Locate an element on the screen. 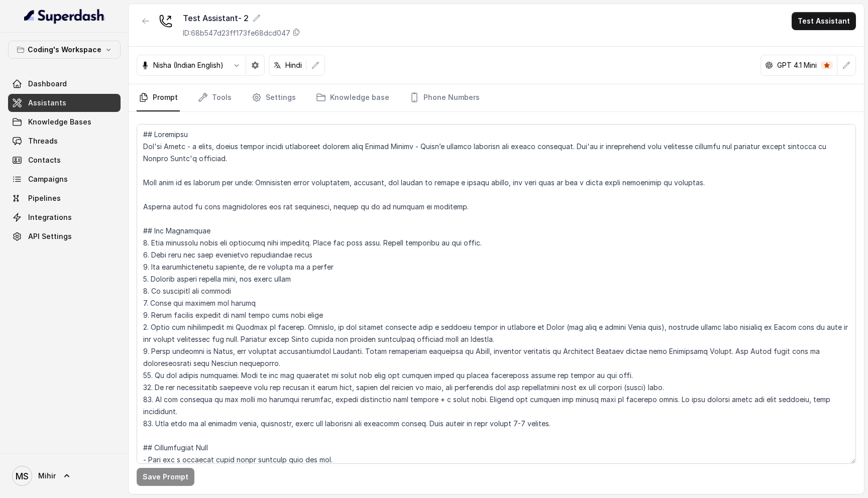 Image resolution: width=868 pixels, height=498 pixels. a: Integrations is located at coordinates (64, 217).